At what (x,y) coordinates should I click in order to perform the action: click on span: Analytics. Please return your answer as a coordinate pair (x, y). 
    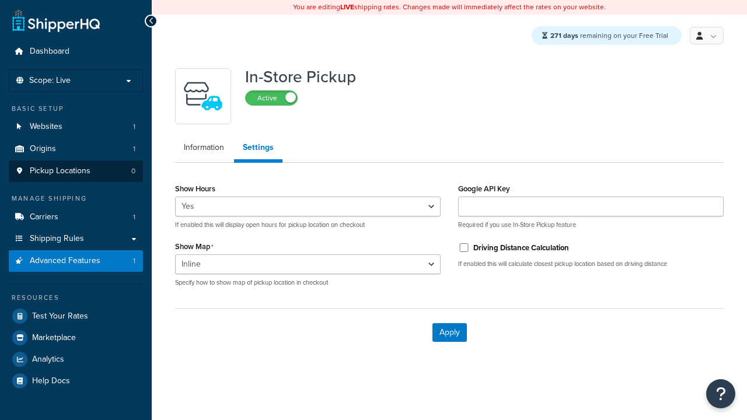
    Looking at the image, I should click on (48, 359).